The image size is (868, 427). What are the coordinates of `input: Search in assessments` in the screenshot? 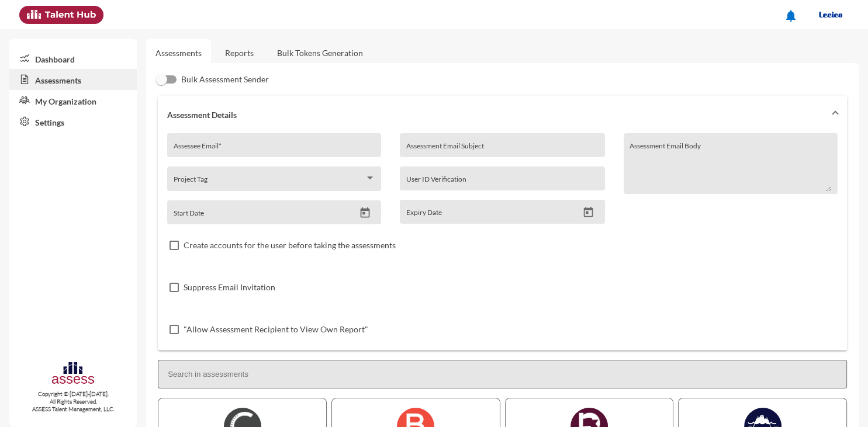 It's located at (502, 374).